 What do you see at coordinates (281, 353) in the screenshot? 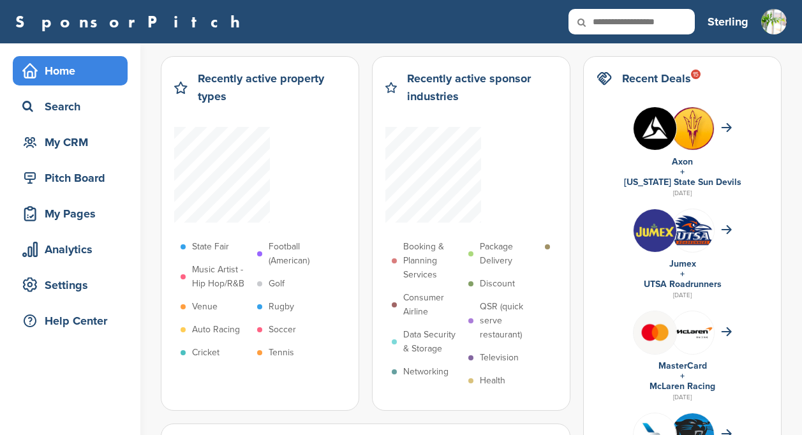
I see `p: Tennis` at bounding box center [281, 353].